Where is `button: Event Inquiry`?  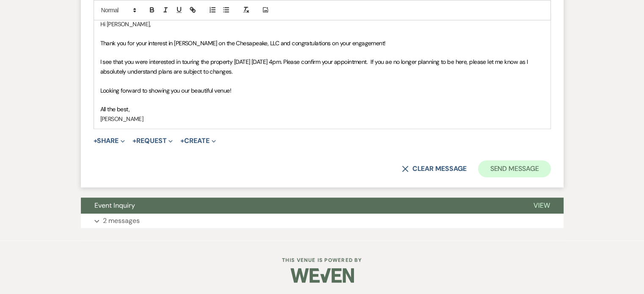 button: Event Inquiry is located at coordinates (300, 205).